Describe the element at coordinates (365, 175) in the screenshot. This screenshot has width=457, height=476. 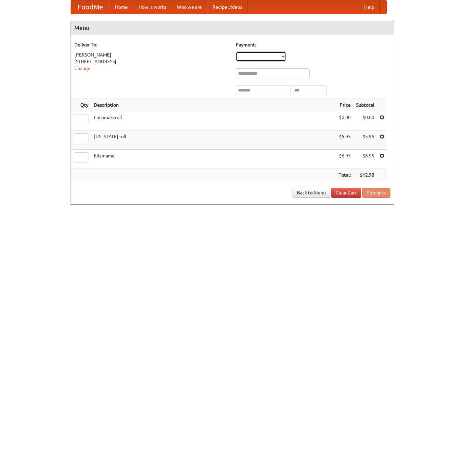
I see `th: $12.90` at that location.